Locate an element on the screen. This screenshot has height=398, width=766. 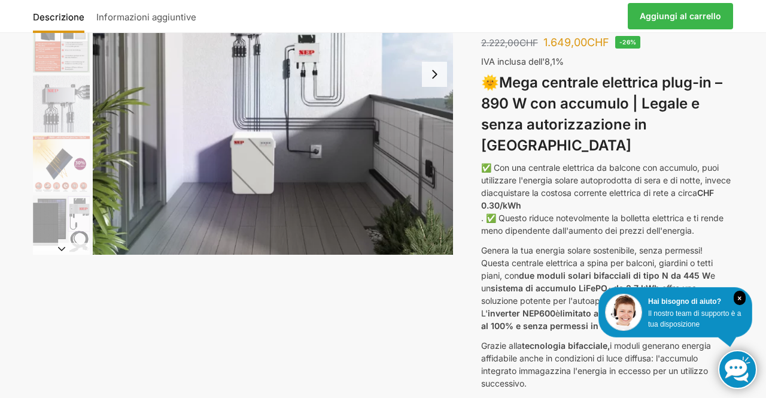
font: -26% is located at coordinates (628, 42).